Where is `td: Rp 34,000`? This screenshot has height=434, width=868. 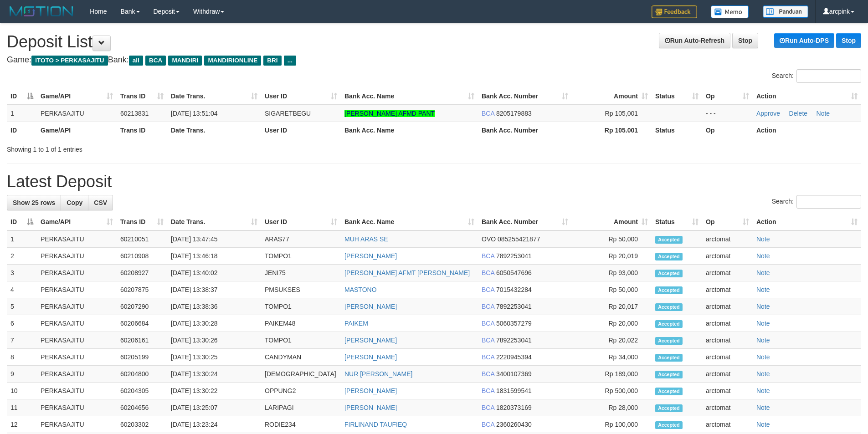
td: Rp 34,000 is located at coordinates (611, 358).